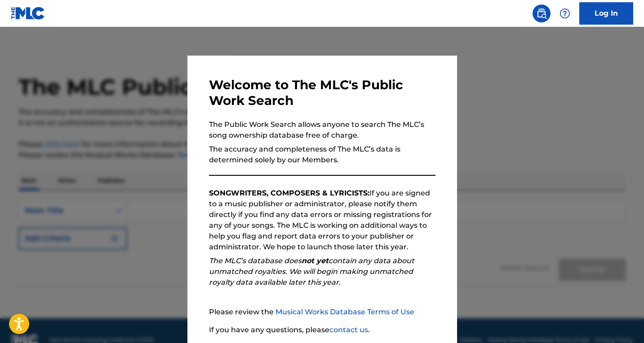 The width and height of the screenshot is (644, 343). Describe the element at coordinates (322, 155) in the screenshot. I see `p: The accuracy and completeness of The MLC’s data is determined solely by our Members.` at that location.